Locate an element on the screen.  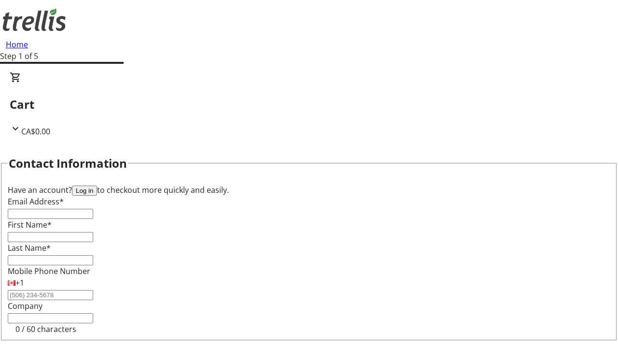
label: First Name* is located at coordinates (29, 225).